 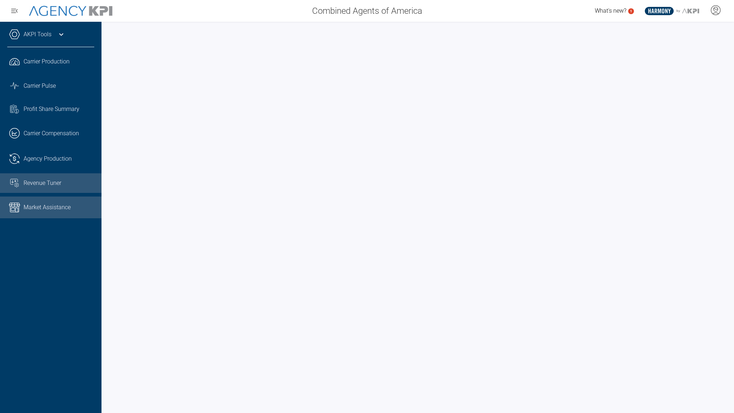 I want to click on span: Agency Production, so click(x=47, y=159).